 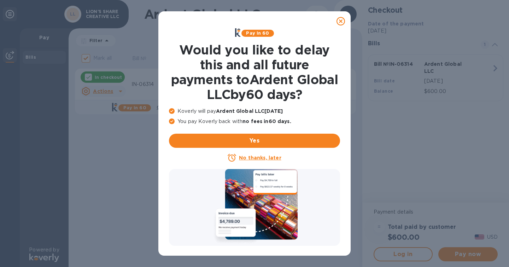 I want to click on p: Koverly will pay, so click(x=255, y=111).